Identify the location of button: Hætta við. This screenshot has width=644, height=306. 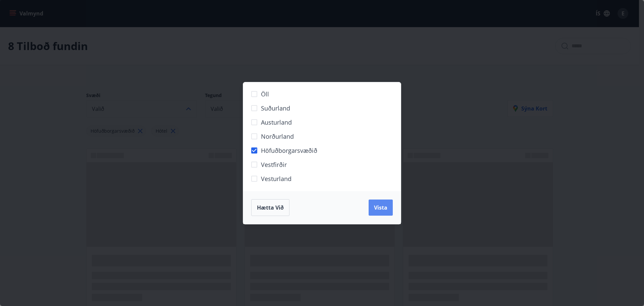
(271, 207).